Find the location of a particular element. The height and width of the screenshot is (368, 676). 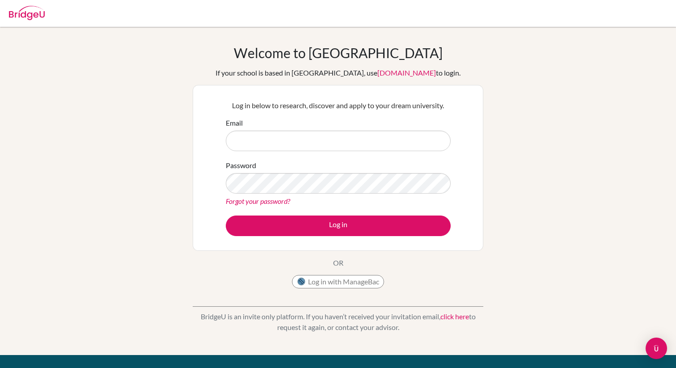

img: Bridge-U is located at coordinates (27, 13).